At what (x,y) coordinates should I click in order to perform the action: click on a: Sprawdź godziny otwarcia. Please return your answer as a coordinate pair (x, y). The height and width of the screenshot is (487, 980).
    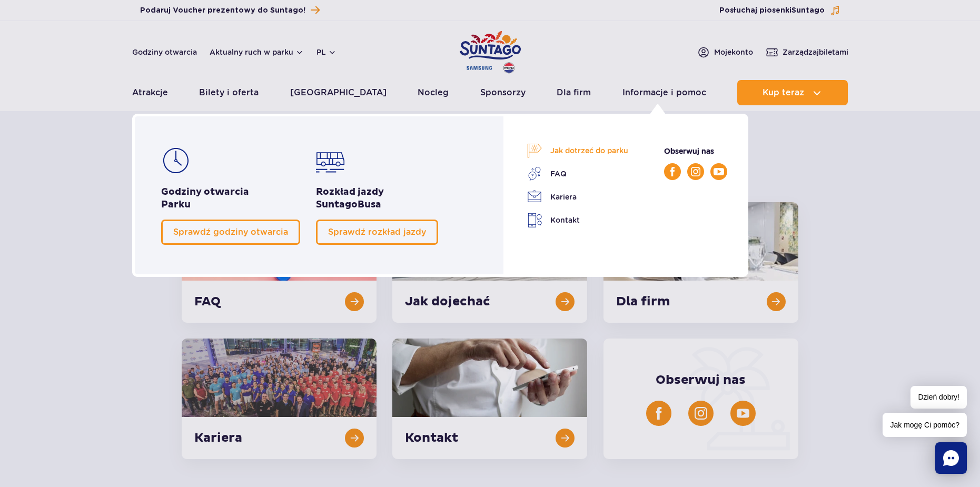
    Looking at the image, I should click on (230, 232).